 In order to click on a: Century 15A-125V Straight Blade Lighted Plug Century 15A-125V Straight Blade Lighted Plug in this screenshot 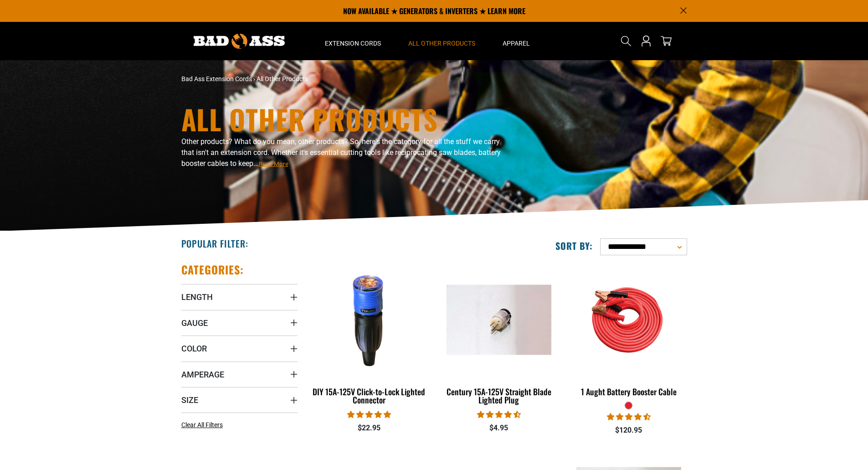, I will do `click(498, 336)`.